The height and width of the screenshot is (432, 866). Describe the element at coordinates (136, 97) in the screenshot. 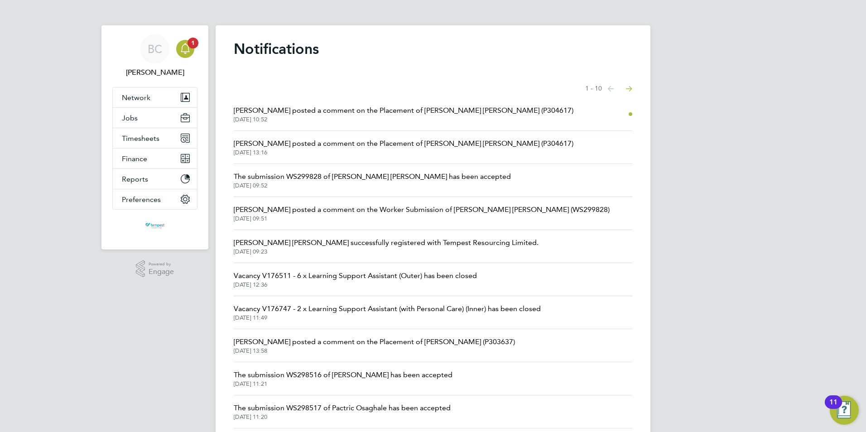

I see `span: Network` at that location.